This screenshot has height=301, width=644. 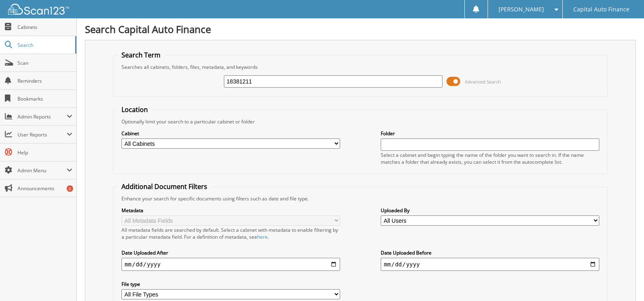 What do you see at coordinates (164, 186) in the screenshot?
I see `legend: Additional Document Filters` at bounding box center [164, 186].